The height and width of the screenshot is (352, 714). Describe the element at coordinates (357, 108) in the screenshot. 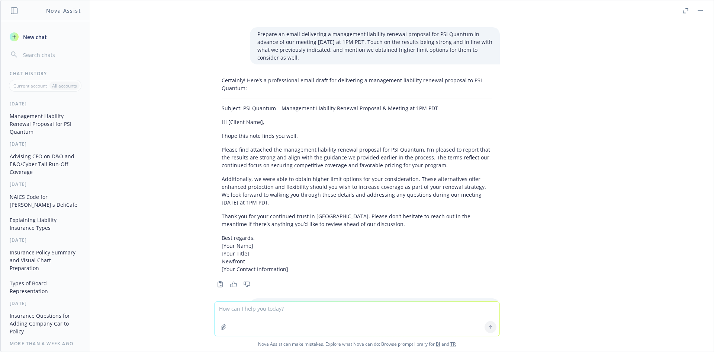

I see `p: Subject: PSI Quantum – Management Liability Renewal Proposal & Meeting at 1PM PDT` at that location.